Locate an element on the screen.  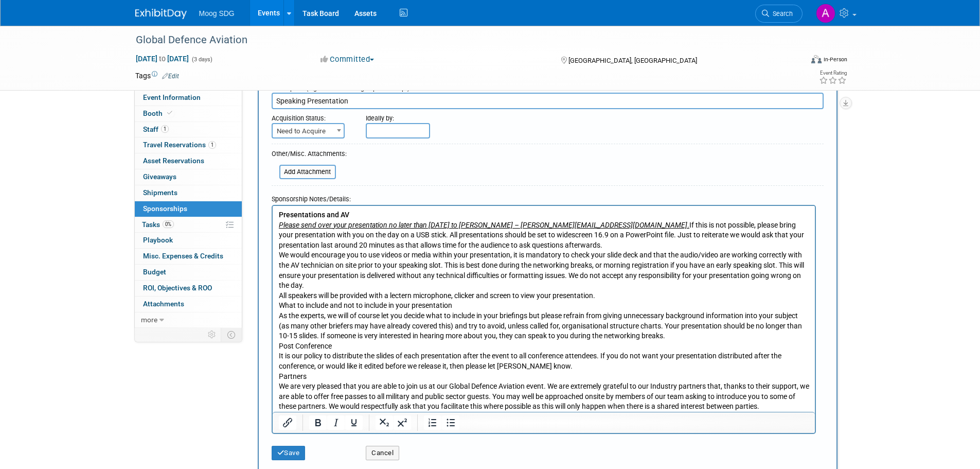
span: Tasks is located at coordinates (158, 224).